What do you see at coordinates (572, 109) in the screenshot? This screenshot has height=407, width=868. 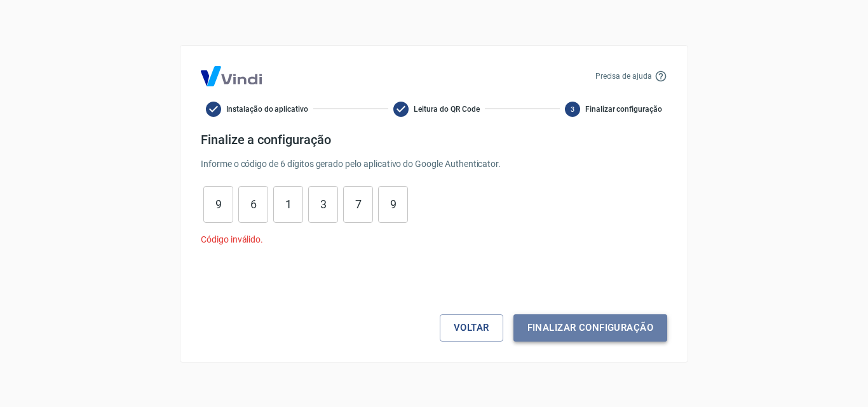 I see `text: 3` at bounding box center [572, 109].